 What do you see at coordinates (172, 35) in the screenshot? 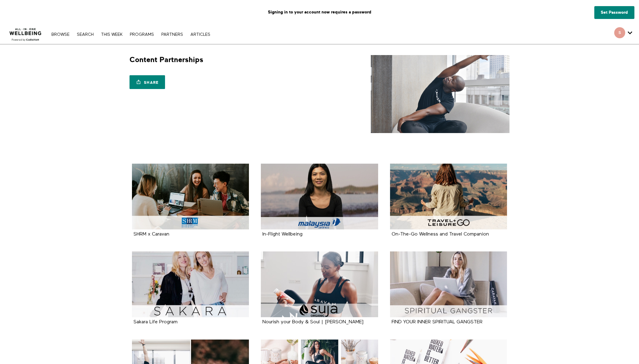
I see `a: PARTNERS` at bounding box center [172, 35].